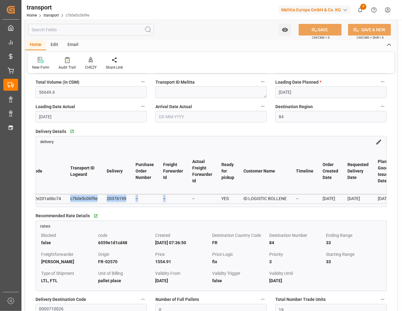  What do you see at coordinates (91, 67) in the screenshot?
I see `div: CHEZY` at bounding box center [91, 67].